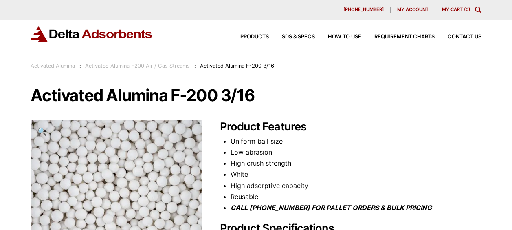 This screenshot has width=512, height=230. I want to click on li: White, so click(356, 174).